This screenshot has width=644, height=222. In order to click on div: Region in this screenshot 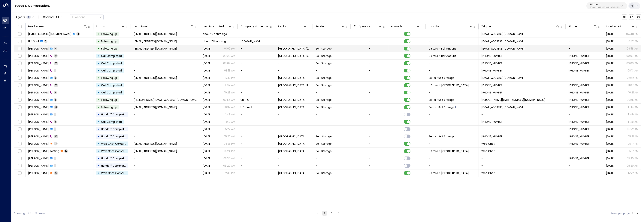, I will do `click(292, 26)`.